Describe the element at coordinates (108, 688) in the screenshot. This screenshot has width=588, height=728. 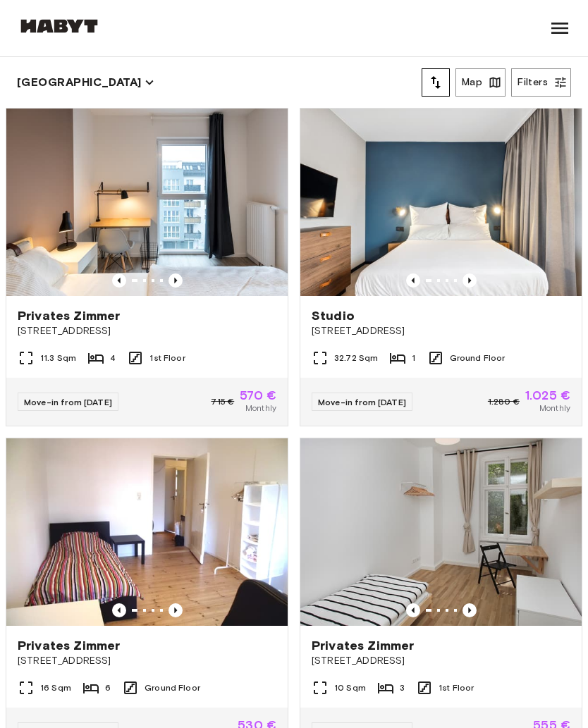
I see `span: 6` at that location.